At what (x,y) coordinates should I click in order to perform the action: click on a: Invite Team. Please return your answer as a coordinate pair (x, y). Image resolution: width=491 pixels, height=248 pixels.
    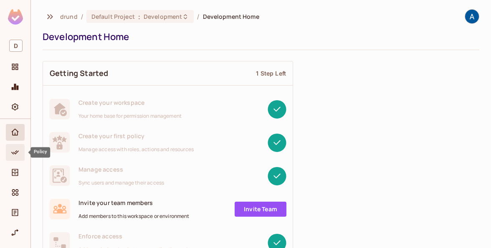
    Looking at the image, I should click on (260, 209).